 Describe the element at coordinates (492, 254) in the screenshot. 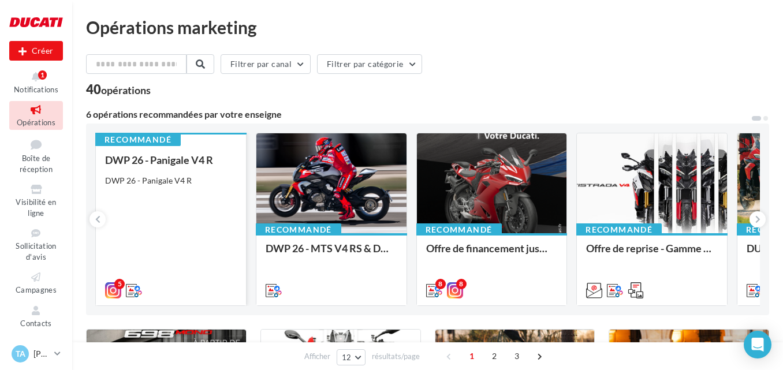

I see `div: Offre de financement jusqu'au 30 septembre` at that location.